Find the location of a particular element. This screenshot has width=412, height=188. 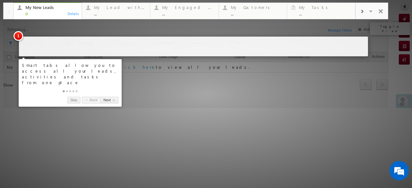

div: My Lead with Pending Tasks is located at coordinates (120, 7).